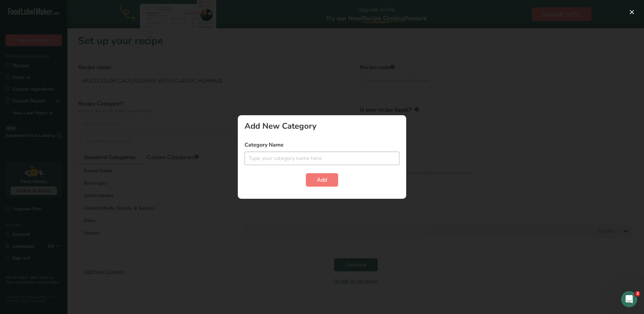 Image resolution: width=644 pixels, height=314 pixels. What do you see at coordinates (322, 180) in the screenshot?
I see `button: Add` at bounding box center [322, 180].